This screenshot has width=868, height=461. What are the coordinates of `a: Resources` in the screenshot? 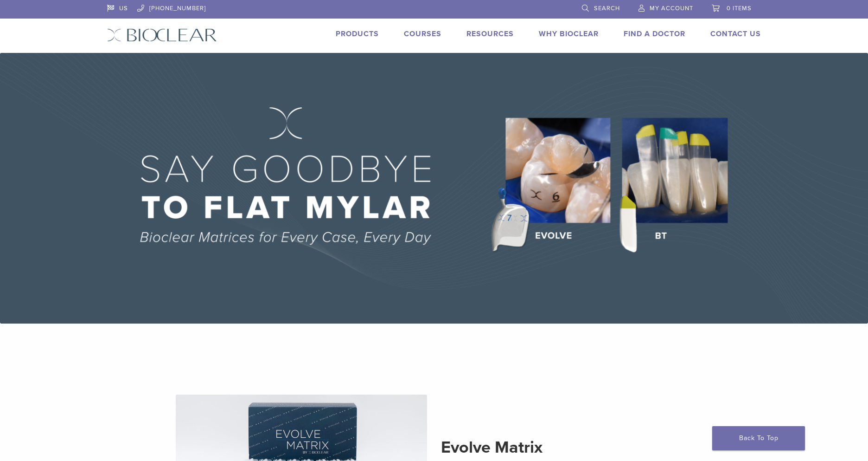 It's located at (490, 34).